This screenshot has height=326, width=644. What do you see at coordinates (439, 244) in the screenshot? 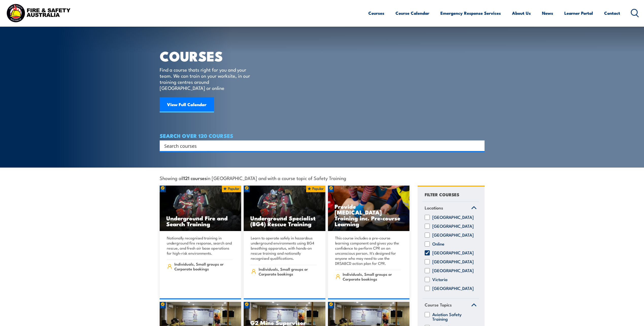
I see `label: Online` at bounding box center [439, 244].